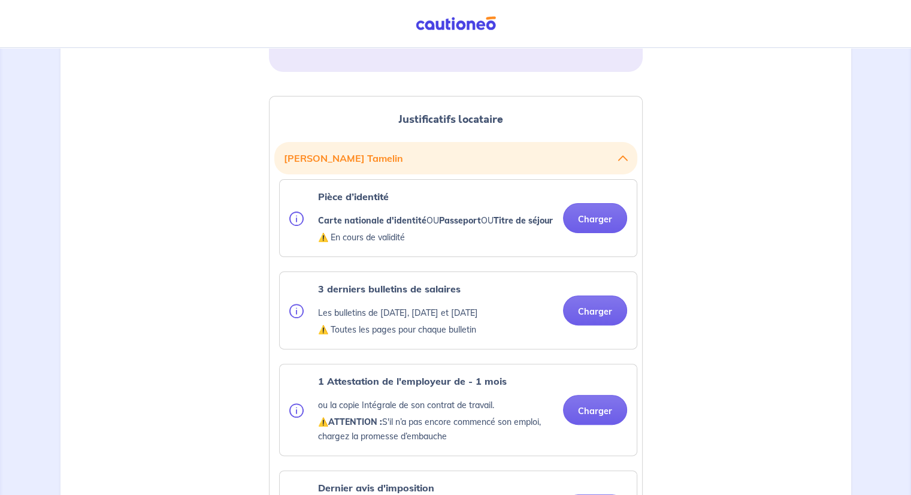 The width and height of the screenshot is (911, 495). I want to click on strong: Dernier avis d'imposition, so click(376, 487).